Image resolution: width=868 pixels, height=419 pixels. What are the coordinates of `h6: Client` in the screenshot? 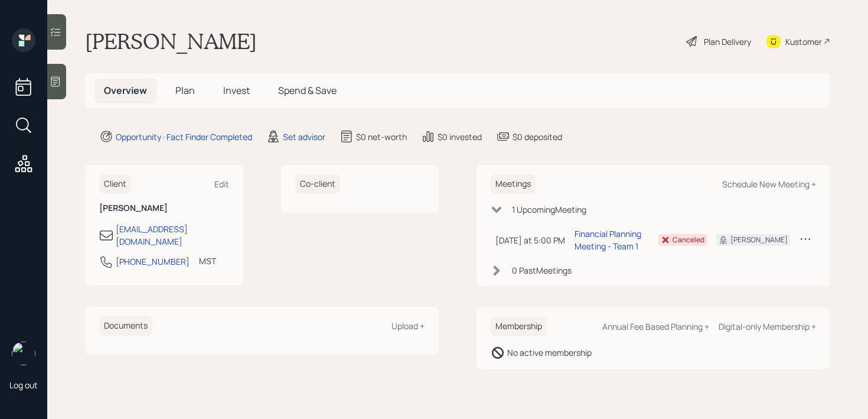 It's located at (115, 184).